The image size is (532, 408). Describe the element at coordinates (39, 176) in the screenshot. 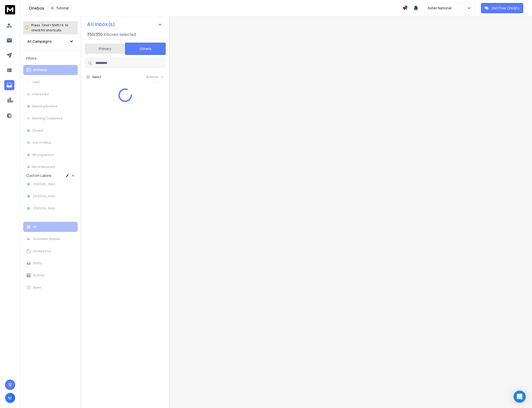

I see `h3: Custom Labels` at that location.